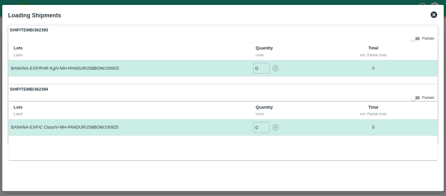 The image size is (446, 196). I want to click on td: BANANA-EXP/PHR Kg/V-MH-PANDUR/258BOM/100925, so click(129, 68).